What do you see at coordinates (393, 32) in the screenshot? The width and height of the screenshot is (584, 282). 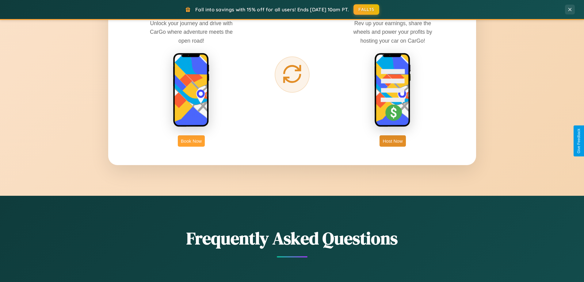 I see `p: Rev up your earnings, share the wheels and power your profits by hosting your car on CarGo!` at bounding box center [393, 32].